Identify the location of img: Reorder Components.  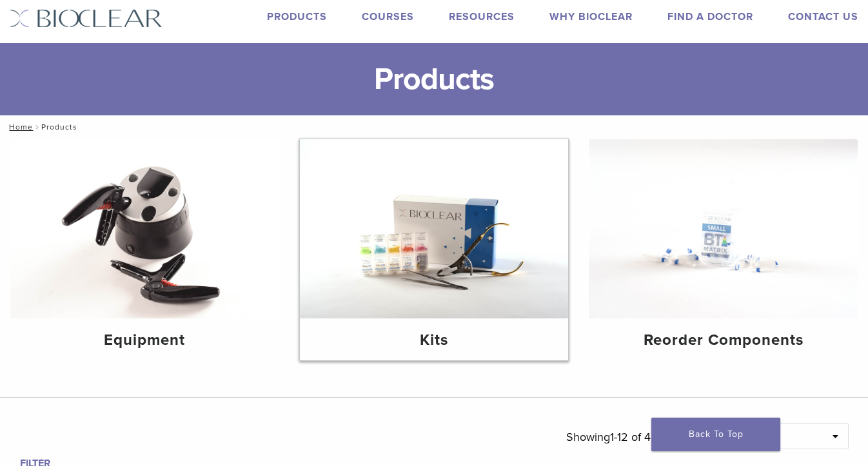
(723, 229).